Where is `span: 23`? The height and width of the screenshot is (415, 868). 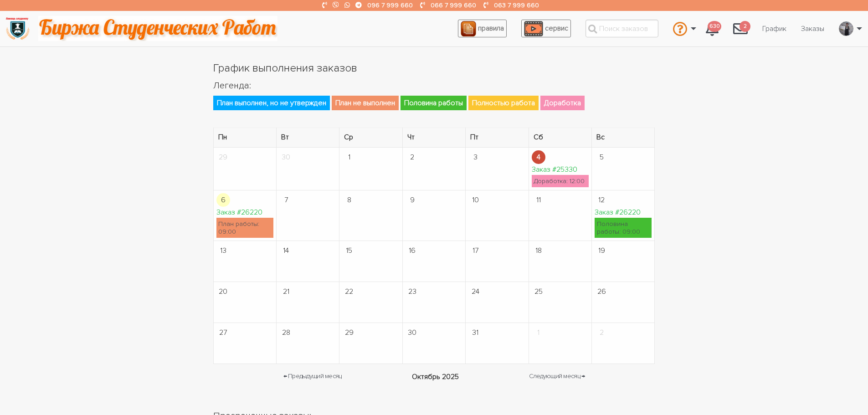 span: 23 is located at coordinates (412, 292).